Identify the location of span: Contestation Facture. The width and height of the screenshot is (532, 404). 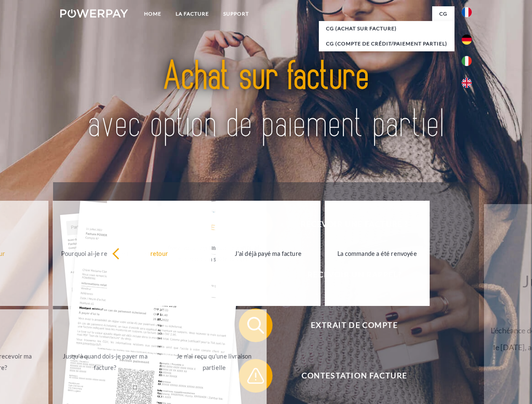
(354, 376).